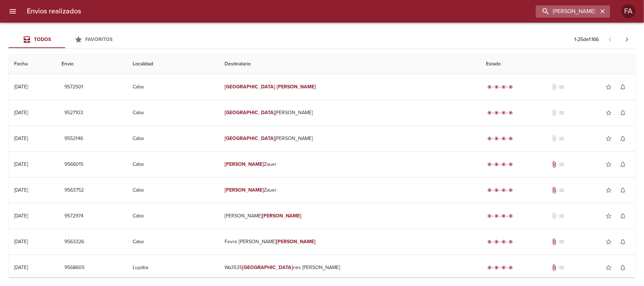 Image resolution: width=644 pixels, height=286 pixels. I want to click on button: menu, so click(13, 11).